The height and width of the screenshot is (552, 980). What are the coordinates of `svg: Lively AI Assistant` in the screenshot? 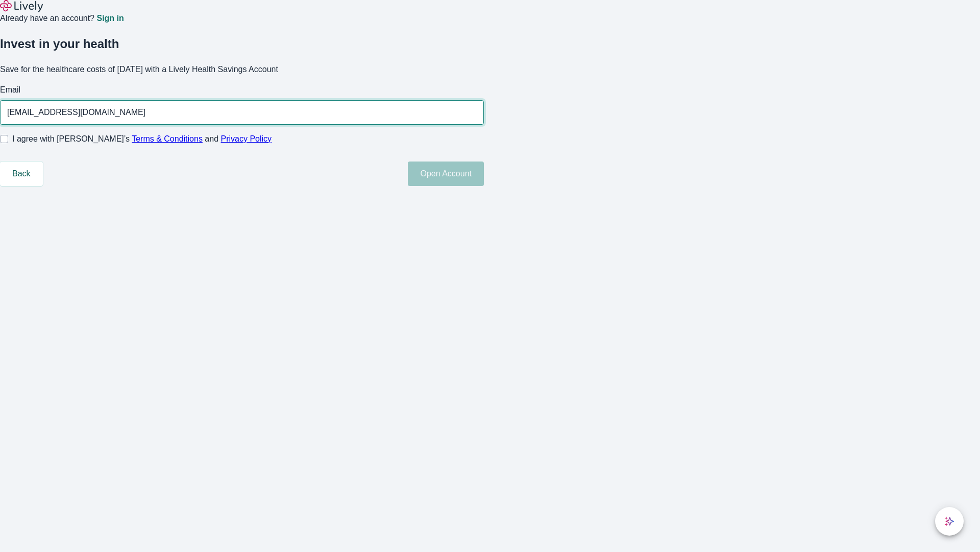 It's located at (950, 521).